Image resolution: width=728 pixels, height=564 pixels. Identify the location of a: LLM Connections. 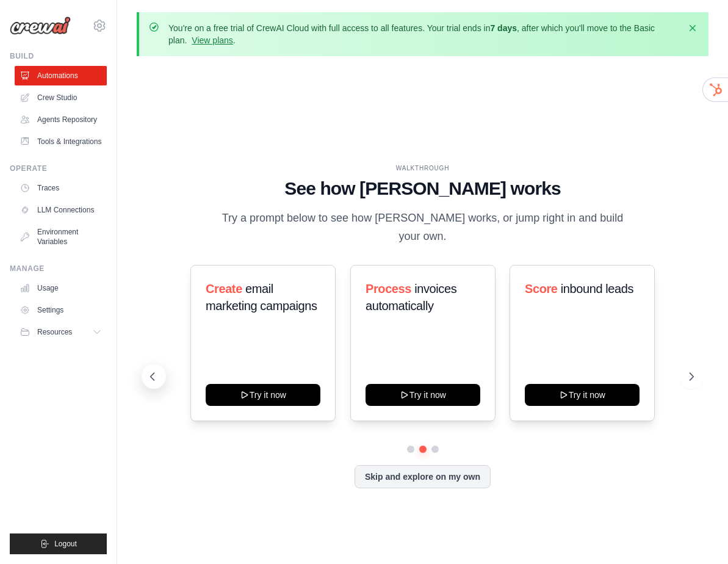
(61, 210).